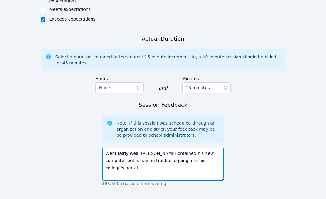  Describe the element at coordinates (198, 88) in the screenshot. I see `span: 15 minutes` at that location.